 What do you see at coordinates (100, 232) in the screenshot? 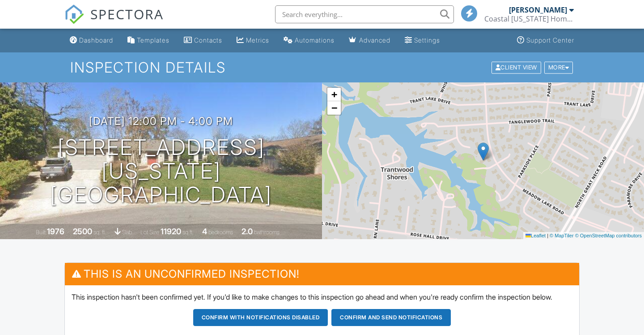
I see `span: sq. ft.` at bounding box center [100, 232].